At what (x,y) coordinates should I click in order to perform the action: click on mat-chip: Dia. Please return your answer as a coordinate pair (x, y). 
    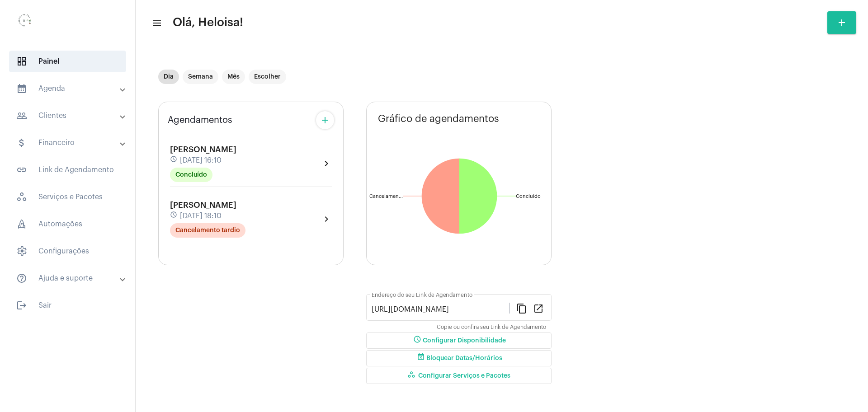
    Looking at the image, I should click on (169, 77).